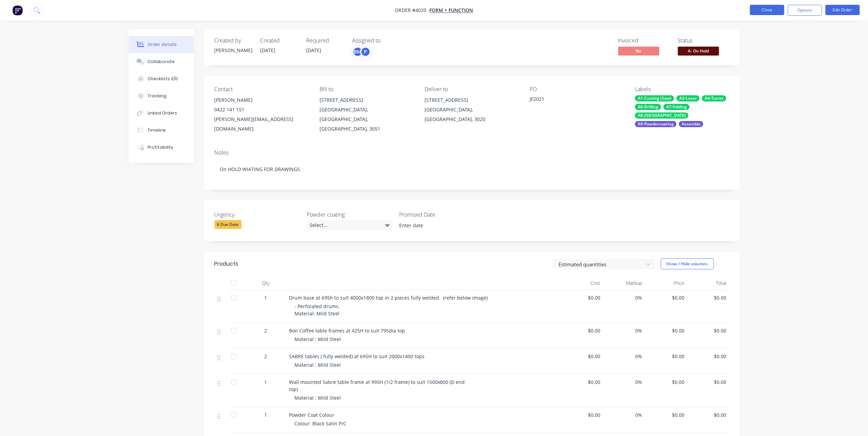 This screenshot has height=436, width=868. Describe the element at coordinates (698, 51) in the screenshot. I see `span: A- On Hold` at that location.